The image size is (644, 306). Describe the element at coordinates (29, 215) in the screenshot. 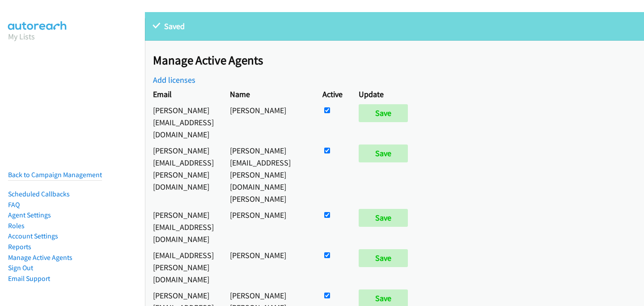

I see `a: Agent Settings` at that location.